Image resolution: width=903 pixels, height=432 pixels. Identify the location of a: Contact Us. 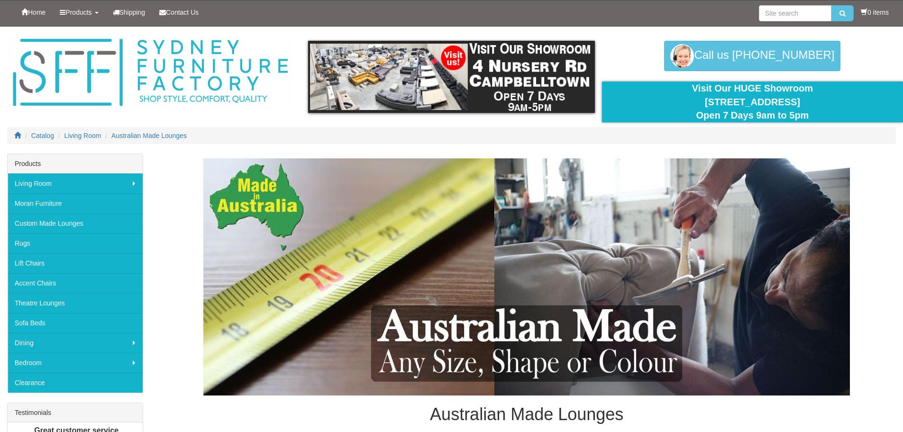
(179, 12).